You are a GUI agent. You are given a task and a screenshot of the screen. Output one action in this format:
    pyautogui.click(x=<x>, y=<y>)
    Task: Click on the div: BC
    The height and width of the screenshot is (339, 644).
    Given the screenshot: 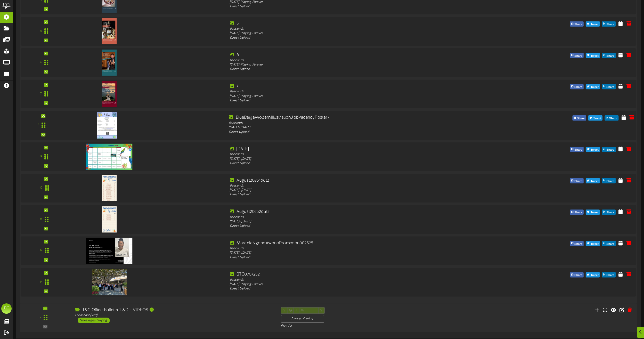 What is the action you would take?
    pyautogui.click(x=6, y=309)
    